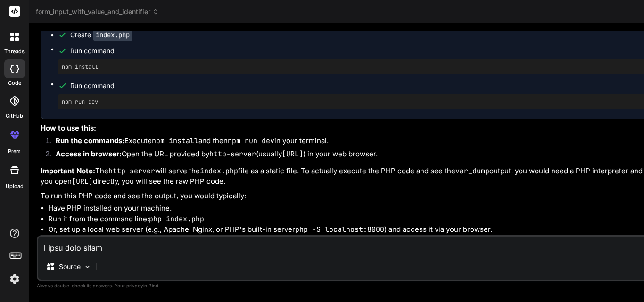  What do you see at coordinates (68, 170) in the screenshot?
I see `strong: Important Note:` at bounding box center [68, 170].